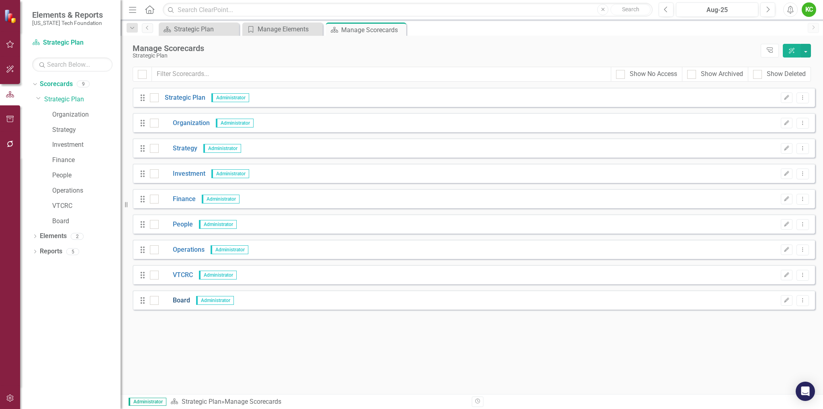 This screenshot has height=409, width=823. Describe the element at coordinates (73, 251) in the screenshot. I see `div: 5` at that location.